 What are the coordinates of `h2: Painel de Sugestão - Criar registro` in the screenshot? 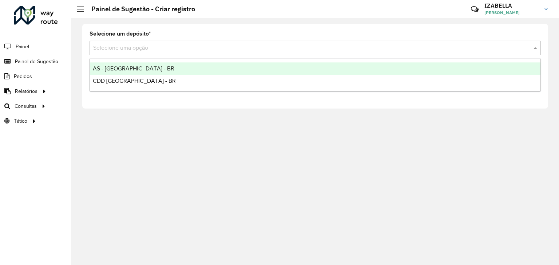 It's located at (139, 9).